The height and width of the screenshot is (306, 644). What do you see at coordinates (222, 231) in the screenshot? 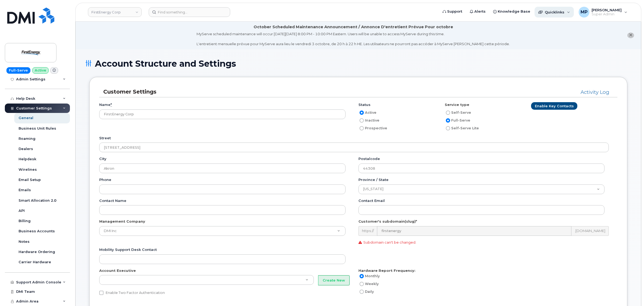
I see `a: DMI Inc` at bounding box center [222, 231].